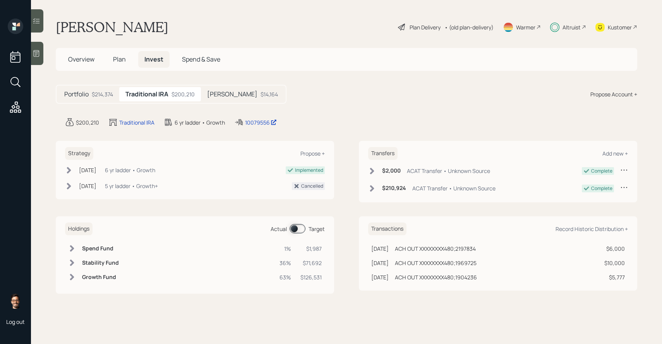 Image resolution: width=662 pixels, height=344 pixels. Describe the element at coordinates (311, 249) in the screenshot. I see `div: $1,987` at that location.